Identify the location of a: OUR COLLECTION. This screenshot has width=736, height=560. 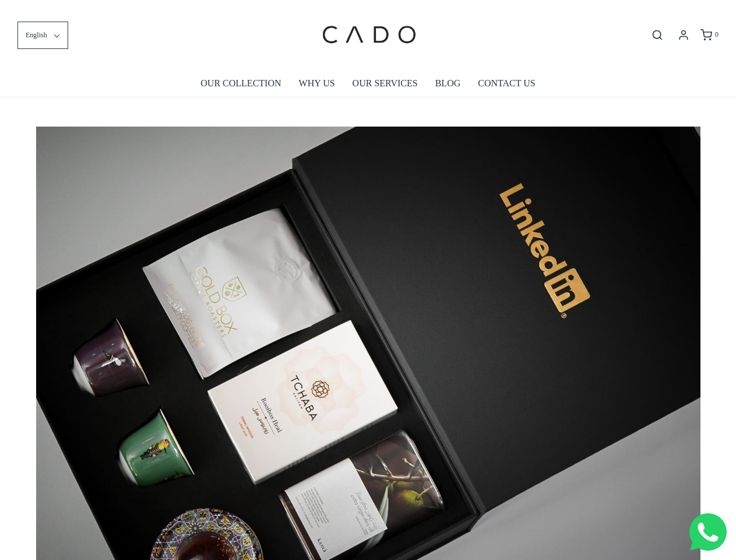
(240, 83).